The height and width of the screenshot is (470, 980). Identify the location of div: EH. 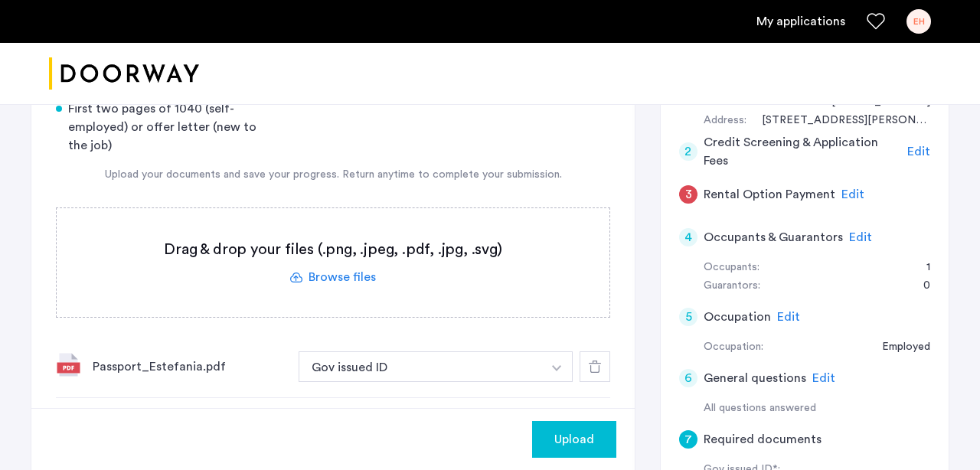
(918, 21).